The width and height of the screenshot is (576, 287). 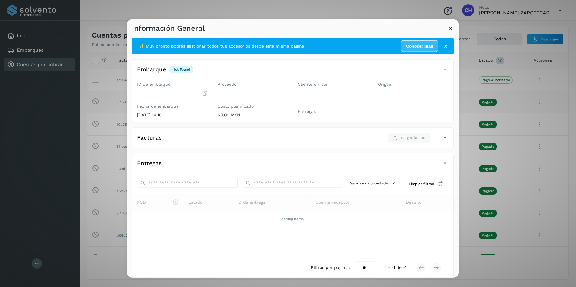 I want to click on div: Embarquenot found, so click(x=293, y=72).